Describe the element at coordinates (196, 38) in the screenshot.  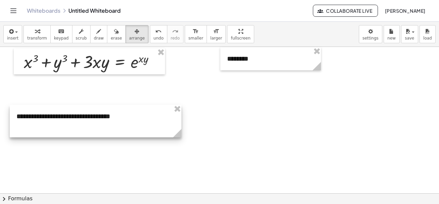
I see `span: smaller` at that location.